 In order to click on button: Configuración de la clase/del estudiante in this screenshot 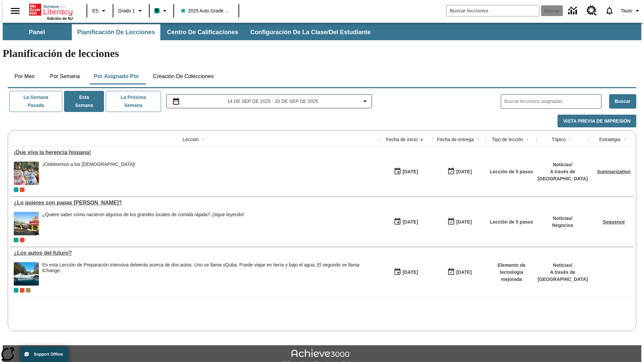, I will do `click(310, 32)`.